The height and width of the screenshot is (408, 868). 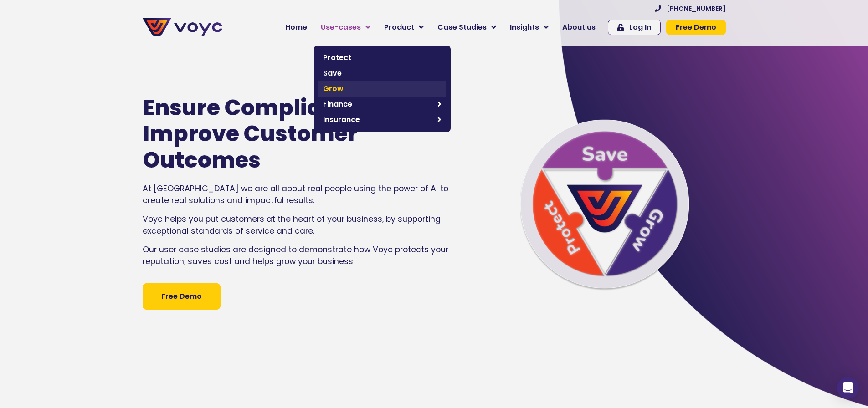 I want to click on span: Log In, so click(x=640, y=27).